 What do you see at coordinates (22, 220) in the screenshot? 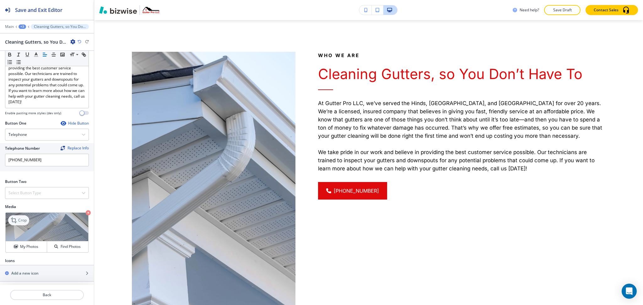
I see `p: Crop` at bounding box center [22, 220].